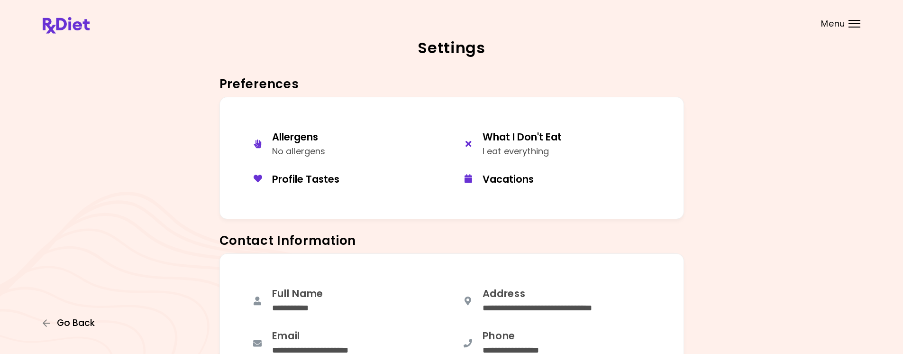 The image size is (903, 354). Describe the element at coordinates (452, 84) in the screenshot. I see `h3: Preferences` at that location.